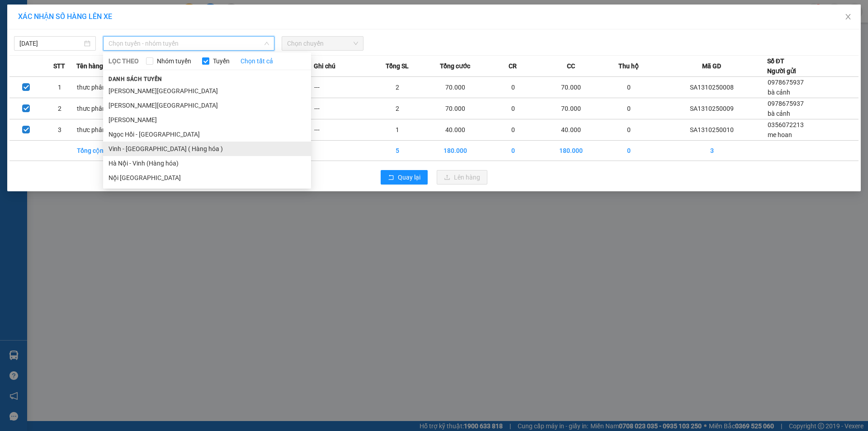 This screenshot has height=431, width=868. I want to click on button: uploadLên hàng, so click(462, 177).